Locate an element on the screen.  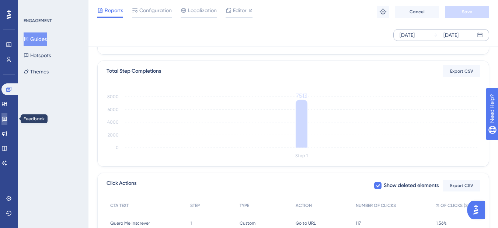
tspan: 6000 is located at coordinates (113, 109).